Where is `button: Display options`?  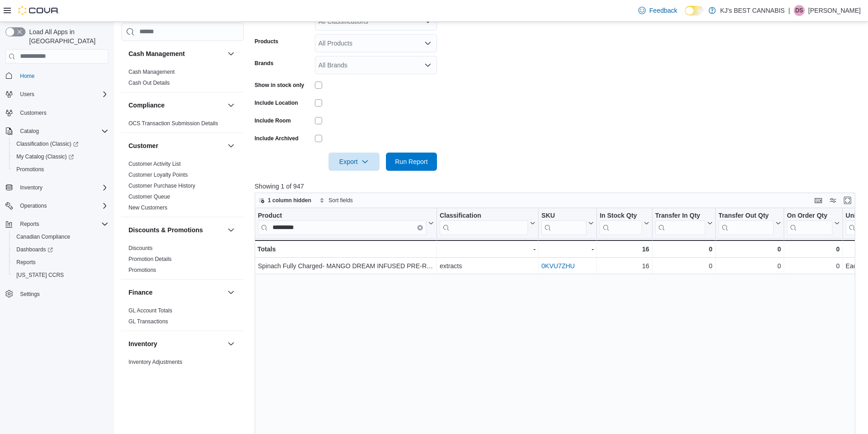
button: Display options is located at coordinates (833, 200).